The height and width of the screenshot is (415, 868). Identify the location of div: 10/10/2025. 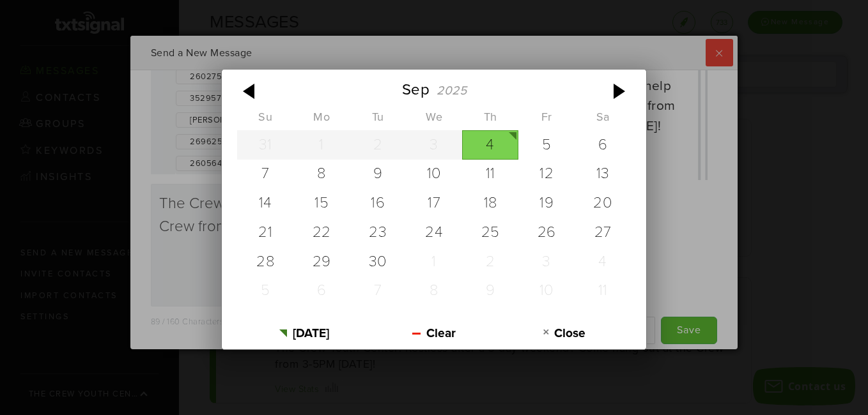
(547, 291).